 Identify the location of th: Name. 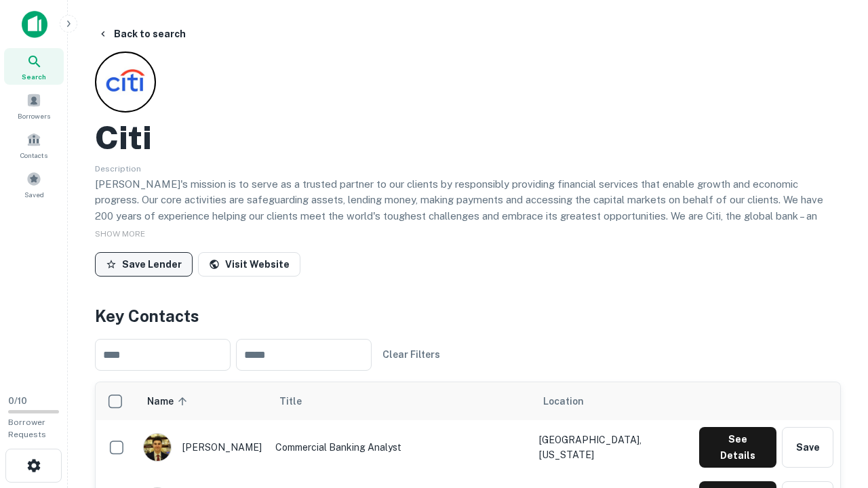
(202, 401).